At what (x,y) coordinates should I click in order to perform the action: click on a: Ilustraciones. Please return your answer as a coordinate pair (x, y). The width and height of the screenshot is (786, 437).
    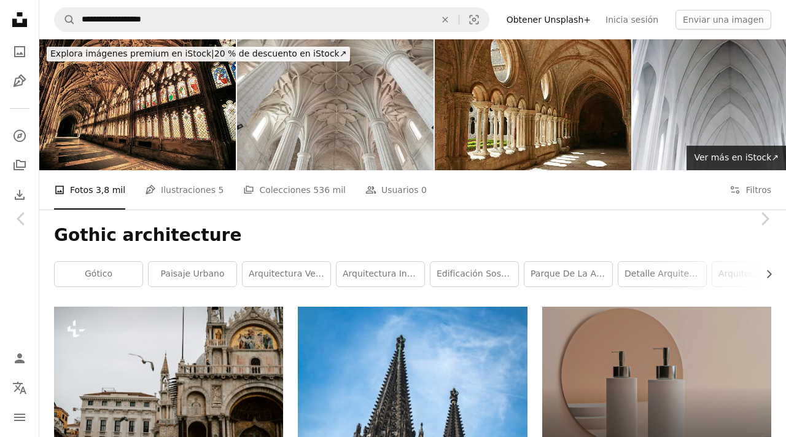
    Looking at the image, I should click on (20, 81).